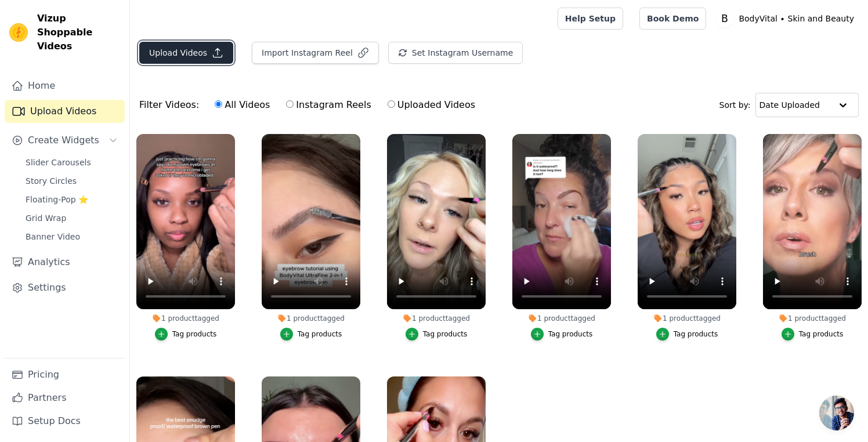  What do you see at coordinates (65, 262) in the screenshot?
I see `a: Analytics` at bounding box center [65, 262].